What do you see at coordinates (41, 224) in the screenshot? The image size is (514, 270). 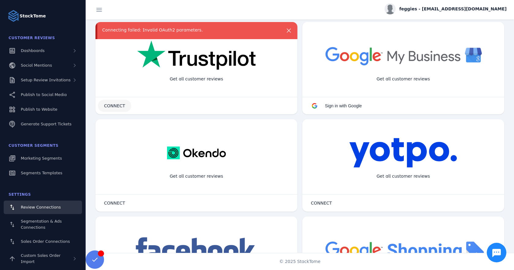 I see `span: Segmentation & Ads Connections` at bounding box center [41, 224].